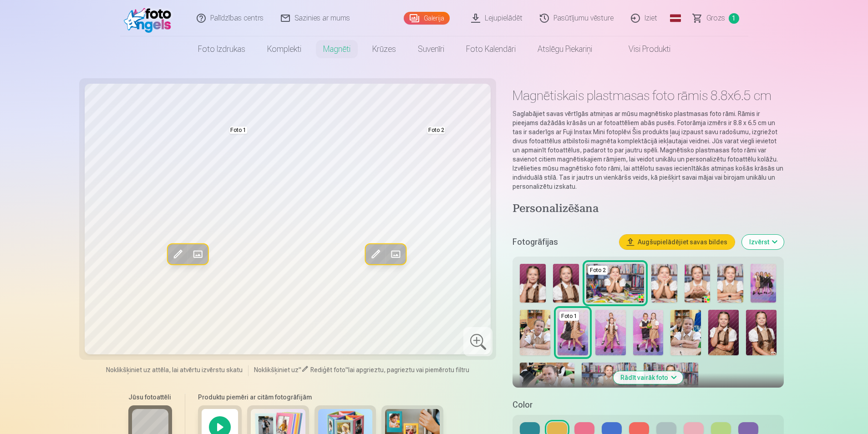 This screenshot has height=434, width=868. Describe the element at coordinates (320, 398) in the screenshot. I see `h6: Produktu piemēri ar citām fotogrāfijām` at that location.